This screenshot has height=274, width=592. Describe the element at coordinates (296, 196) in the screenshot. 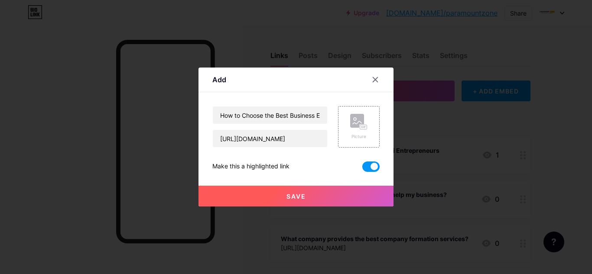

I see `button: Save` at that location.